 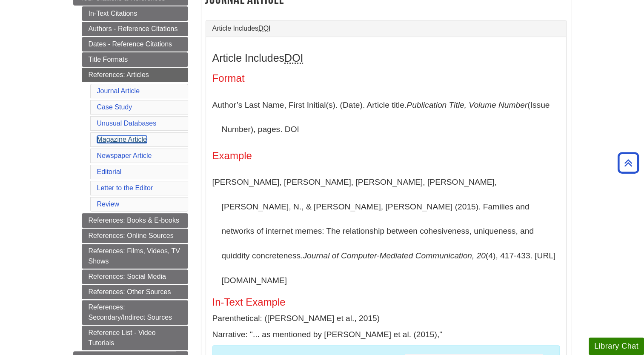 What do you see at coordinates (386, 302) in the screenshot?
I see `h5: In-Text Example` at bounding box center [386, 302].